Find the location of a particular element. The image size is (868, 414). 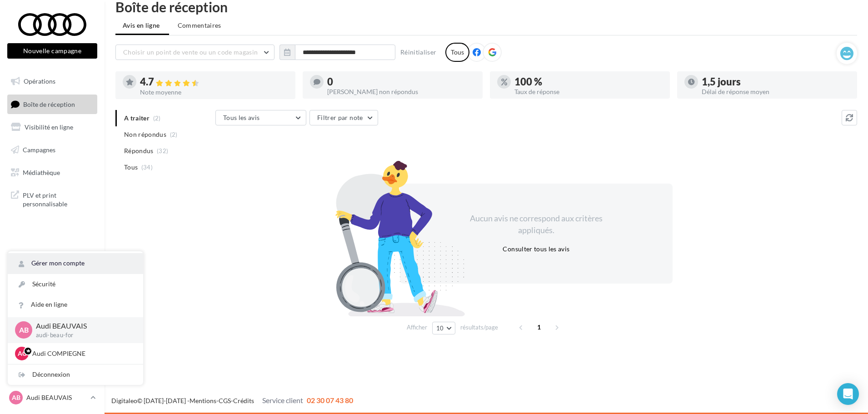

span: résultats/page is located at coordinates (479, 328).